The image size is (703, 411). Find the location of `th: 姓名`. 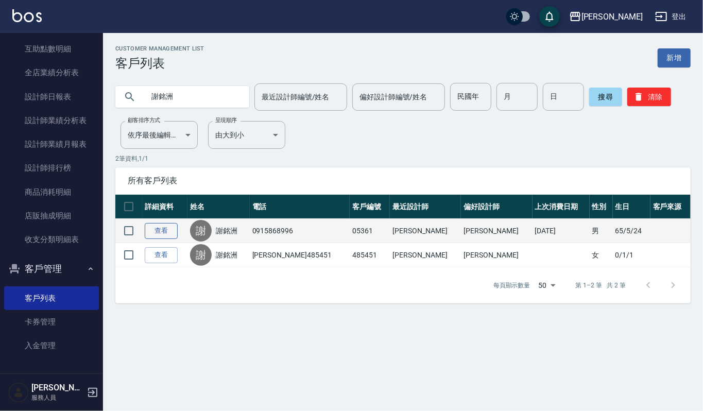

th: 姓名 is located at coordinates (219, 207).